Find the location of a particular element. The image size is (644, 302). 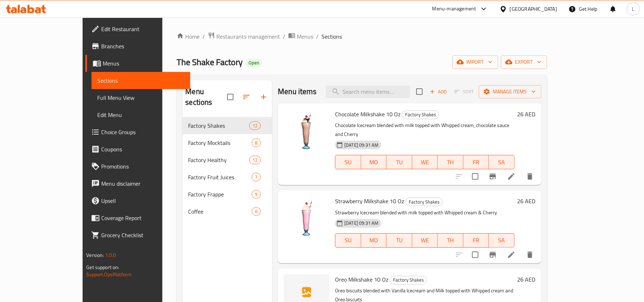

span: Coupons is located at coordinates (143, 149).